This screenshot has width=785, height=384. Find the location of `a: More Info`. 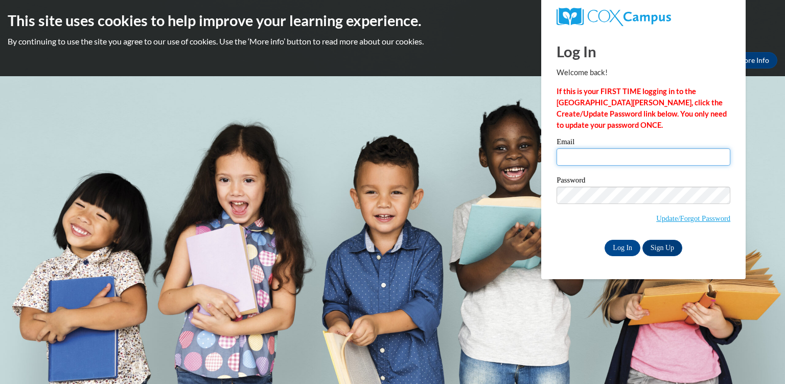

a: More Info is located at coordinates (754, 60).